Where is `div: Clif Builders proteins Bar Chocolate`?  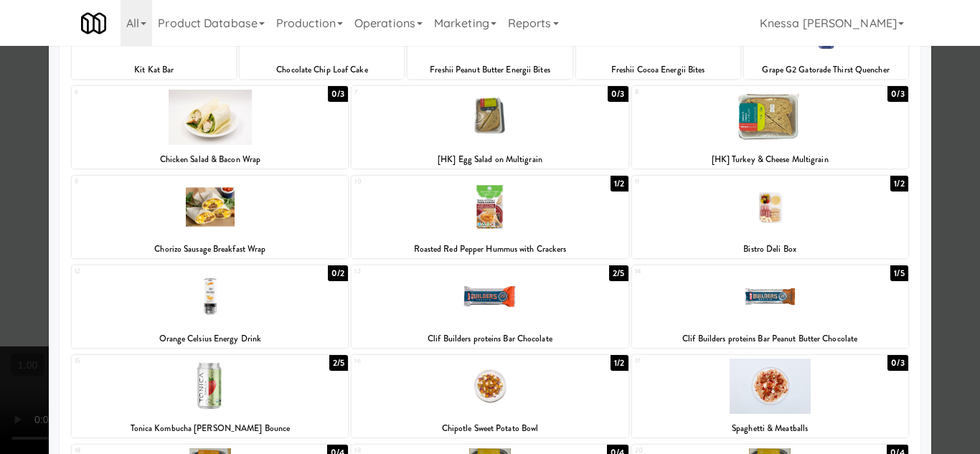
div: Clif Builders proteins Bar Chocolate is located at coordinates (489, 338).